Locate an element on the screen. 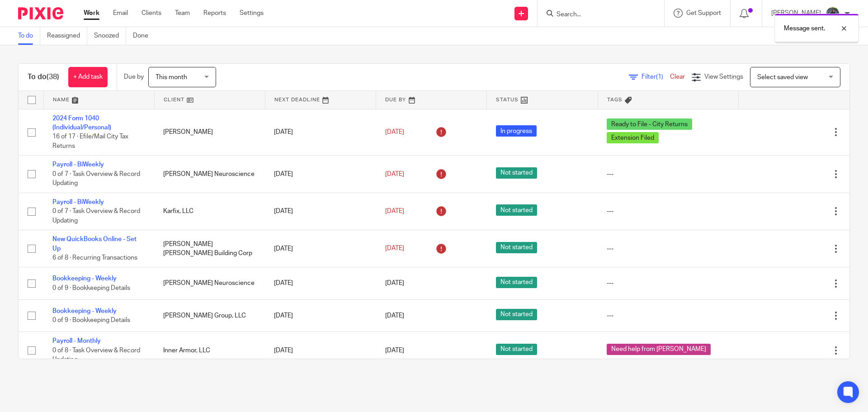 This screenshot has width=868, height=412. a: Team is located at coordinates (182, 13).